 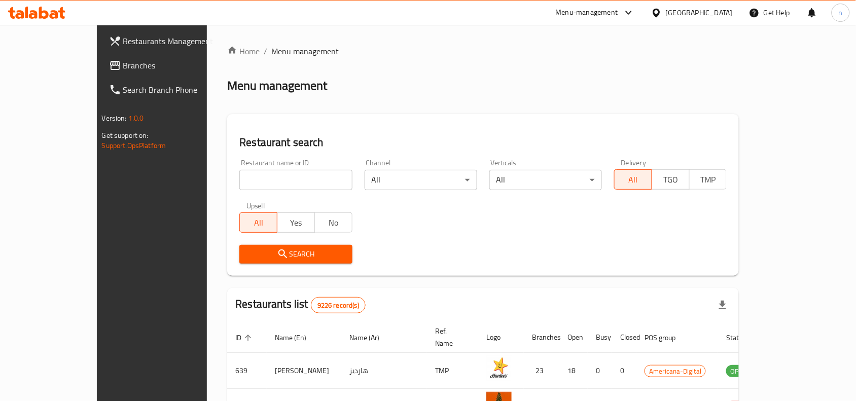 What do you see at coordinates (134, 146) in the screenshot?
I see `a: Support.OpsPlatform` at bounding box center [134, 146].